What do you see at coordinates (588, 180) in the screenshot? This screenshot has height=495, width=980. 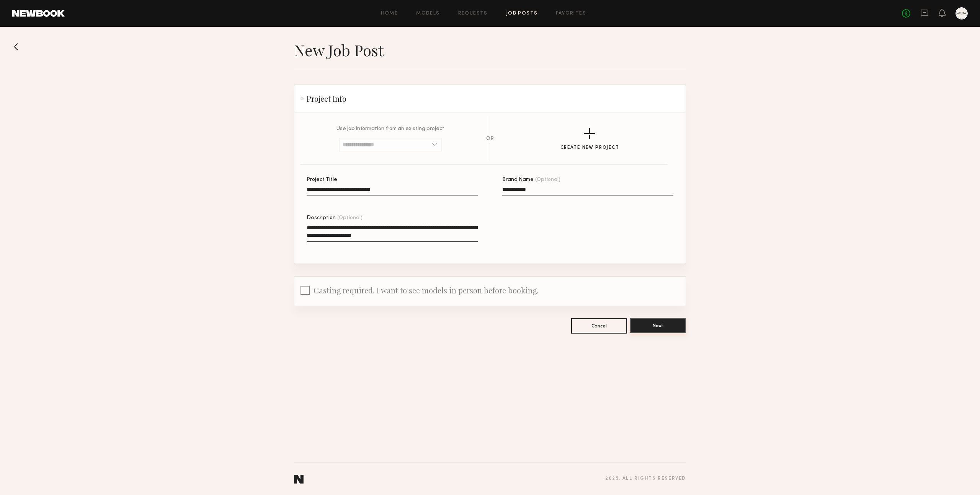 I see `div: Brand Name` at bounding box center [588, 180].